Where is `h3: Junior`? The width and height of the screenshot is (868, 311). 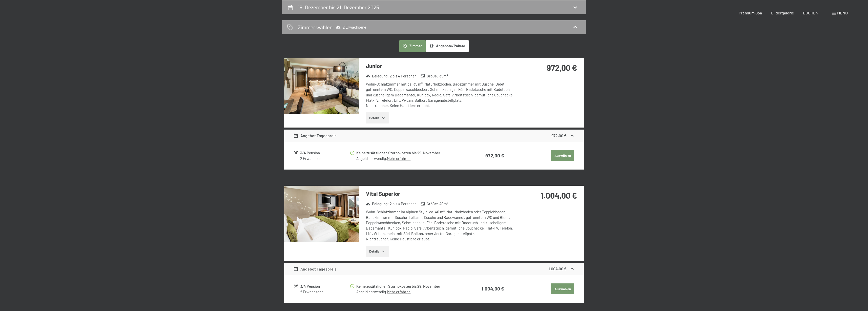 h3: Junior is located at coordinates (441, 66).